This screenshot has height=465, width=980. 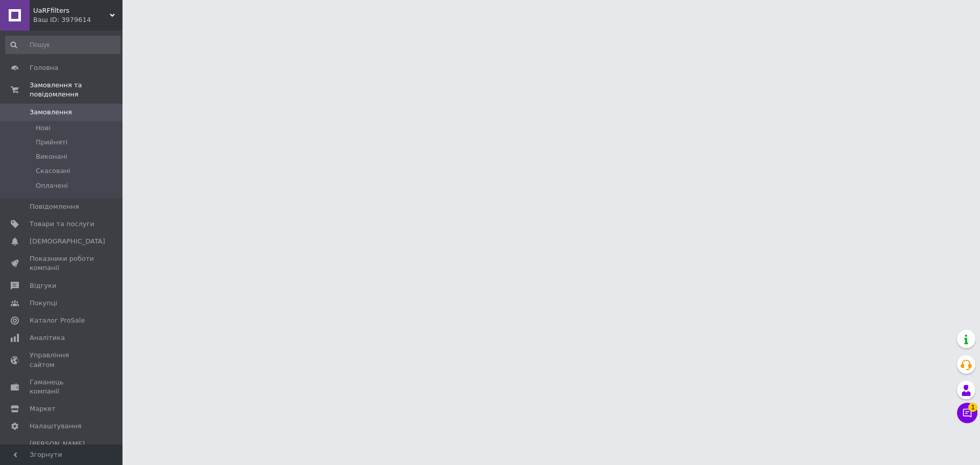 I want to click on span: Нові, so click(x=43, y=128).